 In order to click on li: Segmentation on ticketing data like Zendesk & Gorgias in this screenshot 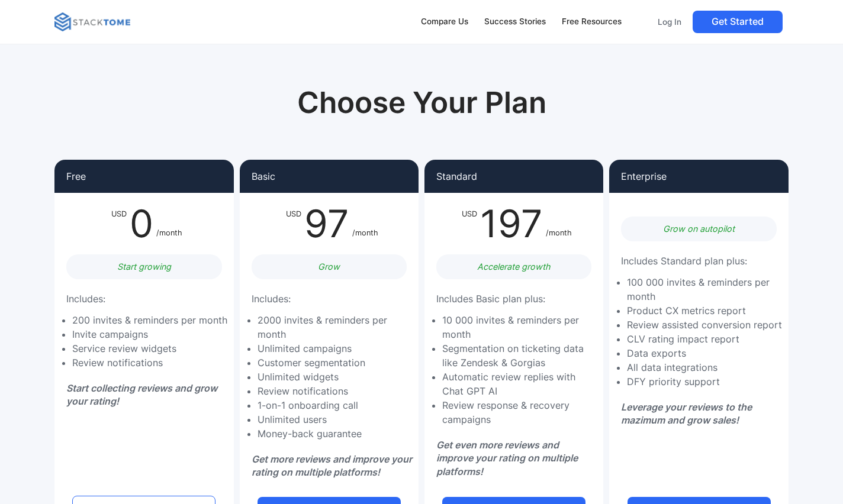, I will do `click(520, 355)`.